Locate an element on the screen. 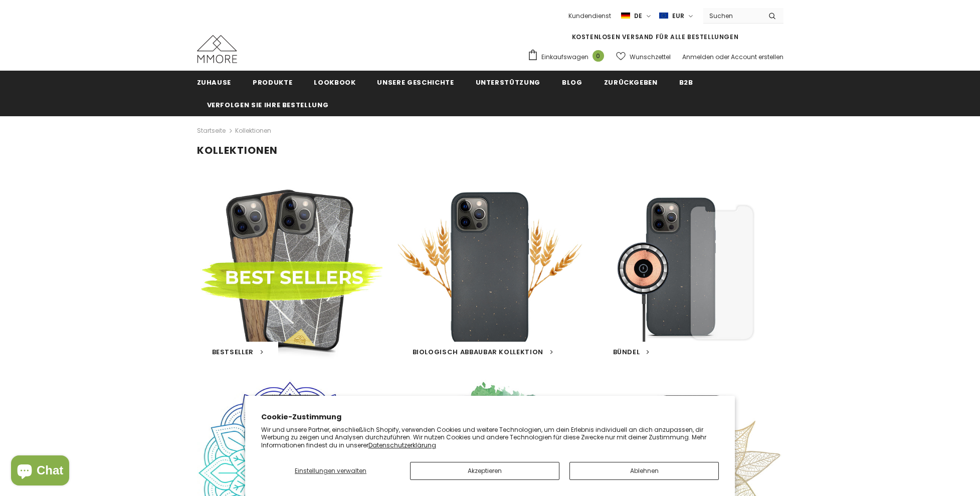  button: Akzeptieren is located at coordinates (485, 471).